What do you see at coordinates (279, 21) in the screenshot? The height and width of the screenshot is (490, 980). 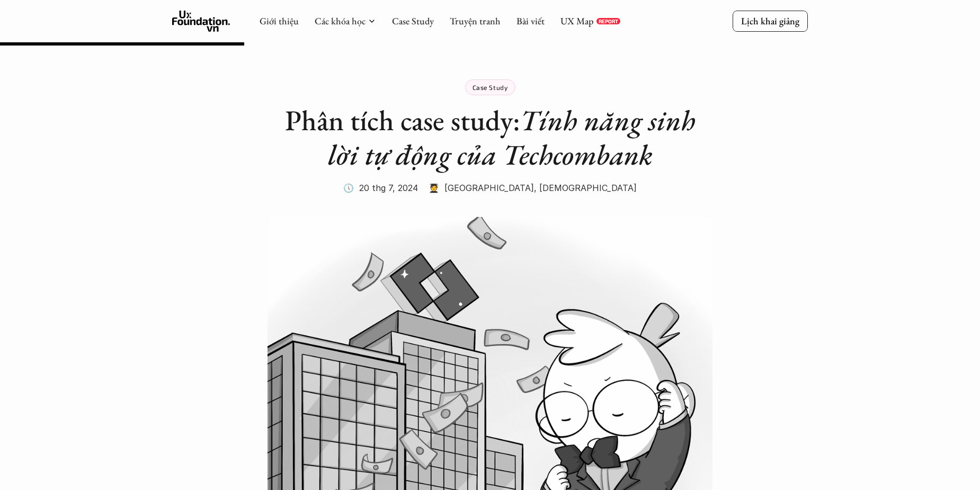 I see `a: Giới thiệu` at bounding box center [279, 21].